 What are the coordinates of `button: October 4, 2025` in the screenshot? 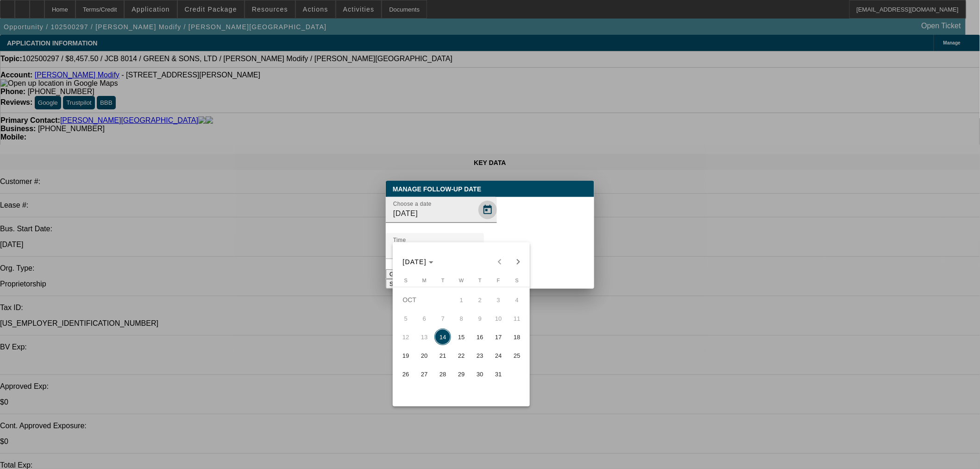 It's located at (517, 300).